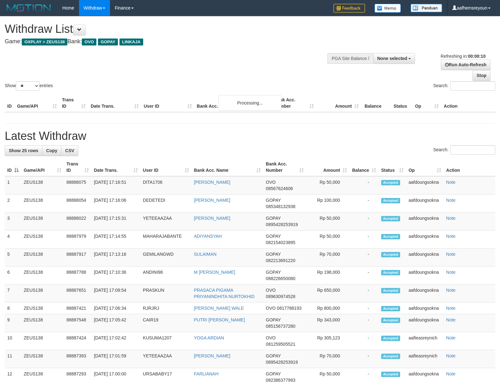 The height and width of the screenshot is (383, 500). I want to click on a: Run Auto-Refresh, so click(465, 65).